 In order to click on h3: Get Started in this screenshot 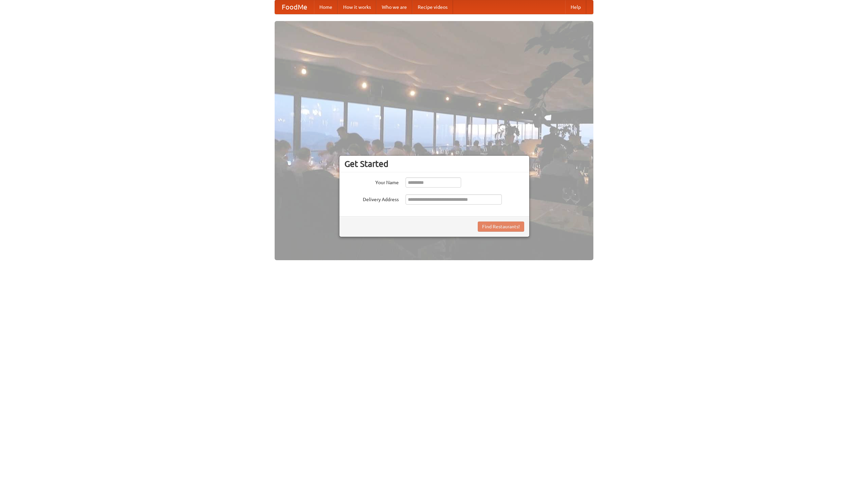, I will do `click(434, 164)`.